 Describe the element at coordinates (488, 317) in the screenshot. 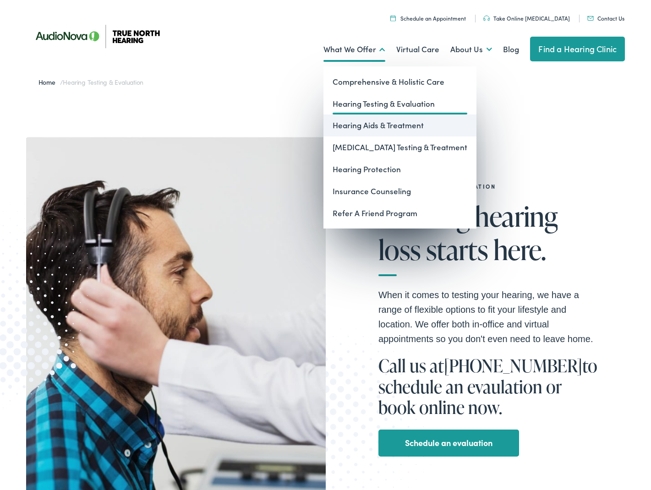

I see `p: When it comes to testing your hearing, we have a range of flexible options to fit your lifestyle ...` at that location.